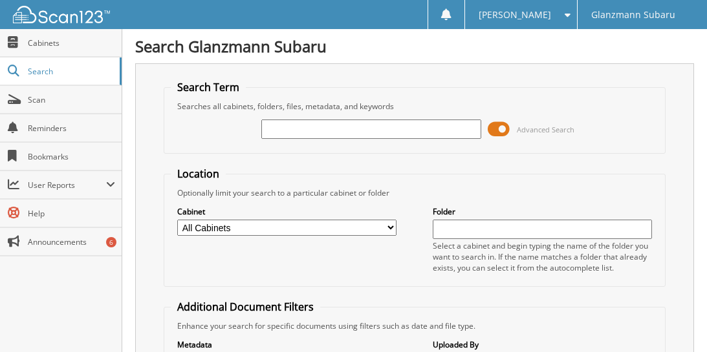  I want to click on img: scan123-logo-white.svg, so click(61, 14).